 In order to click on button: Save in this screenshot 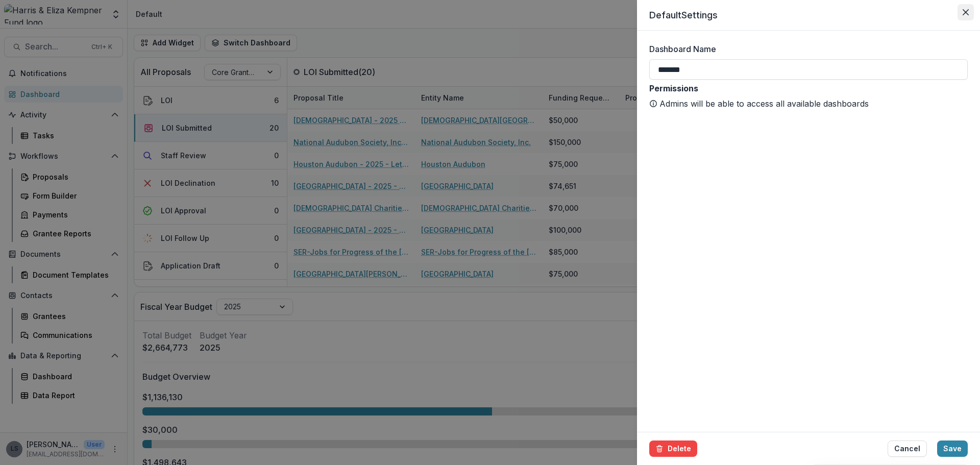, I will do `click(952, 449)`.